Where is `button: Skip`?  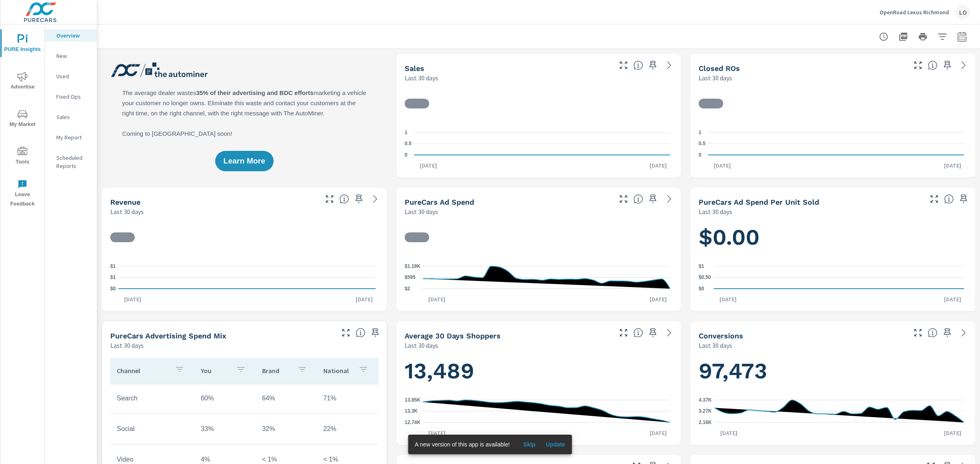 button: Skip is located at coordinates (530, 444).